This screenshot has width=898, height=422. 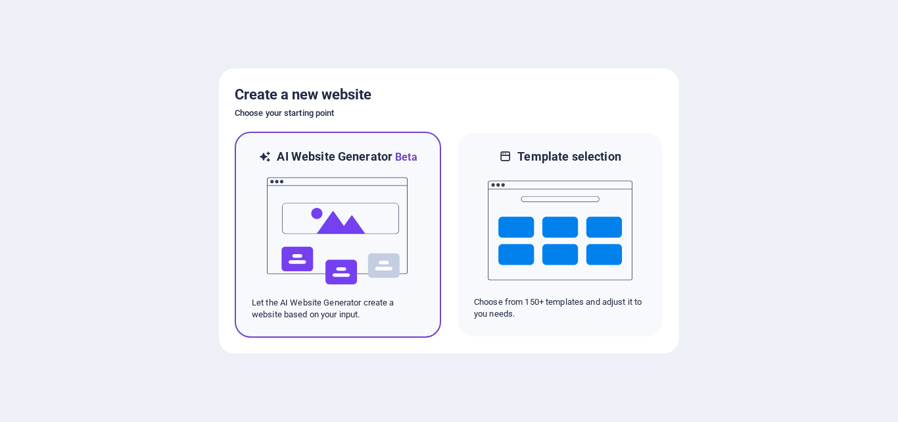 I want to click on div: Template selectionChoose from 150+ templates and adjust it to you needs., so click(x=560, y=234).